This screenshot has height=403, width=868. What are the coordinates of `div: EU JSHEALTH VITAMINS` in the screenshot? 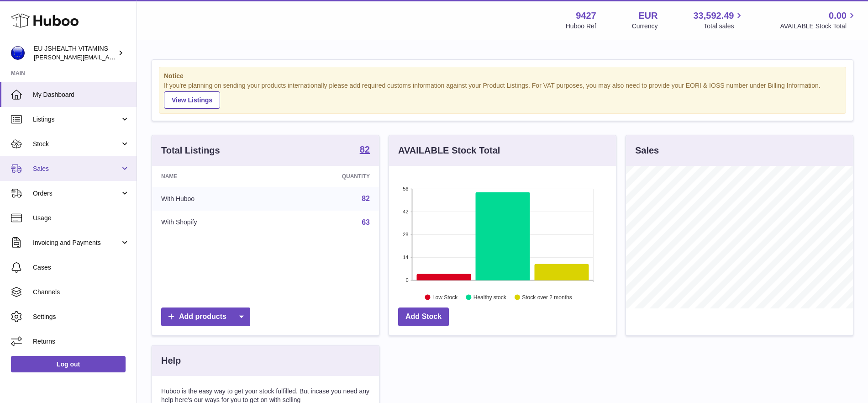 It's located at (75, 53).